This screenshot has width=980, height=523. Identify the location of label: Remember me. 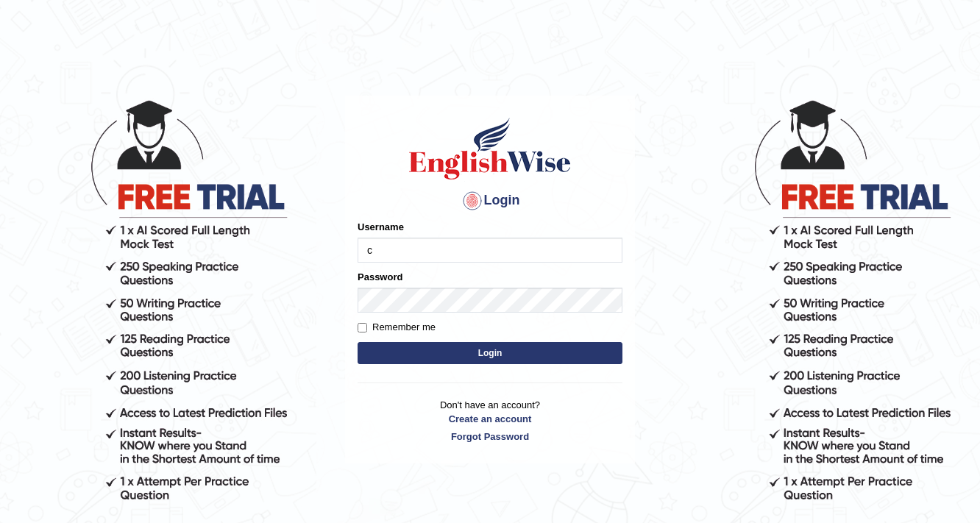
(396, 327).